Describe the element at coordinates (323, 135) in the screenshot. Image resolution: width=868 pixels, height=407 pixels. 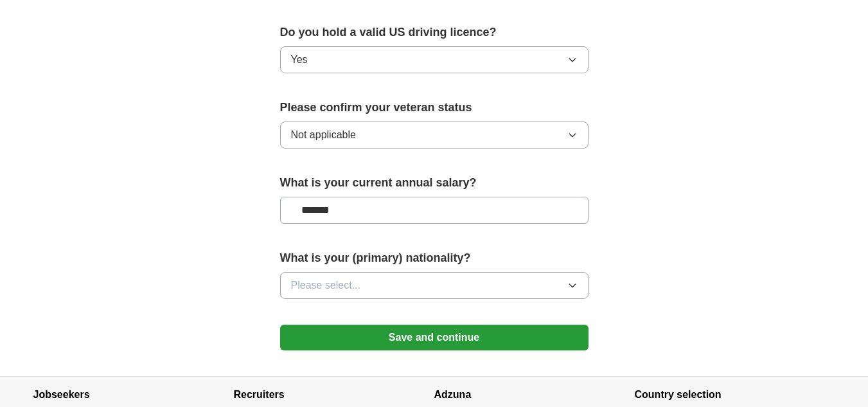
I see `span: Not applicable` at that location.